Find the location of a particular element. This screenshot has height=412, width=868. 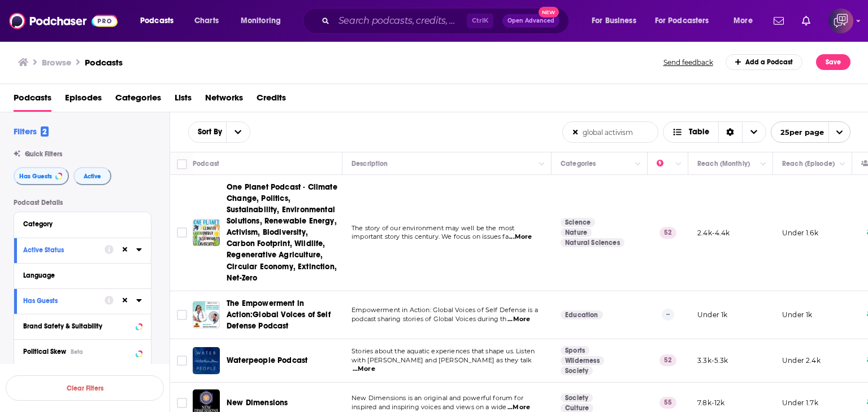

a: One Planet Podcast · Climate Change, Politics, Sustainability, Environmental Solutions, Renewable... is located at coordinates (207, 233).